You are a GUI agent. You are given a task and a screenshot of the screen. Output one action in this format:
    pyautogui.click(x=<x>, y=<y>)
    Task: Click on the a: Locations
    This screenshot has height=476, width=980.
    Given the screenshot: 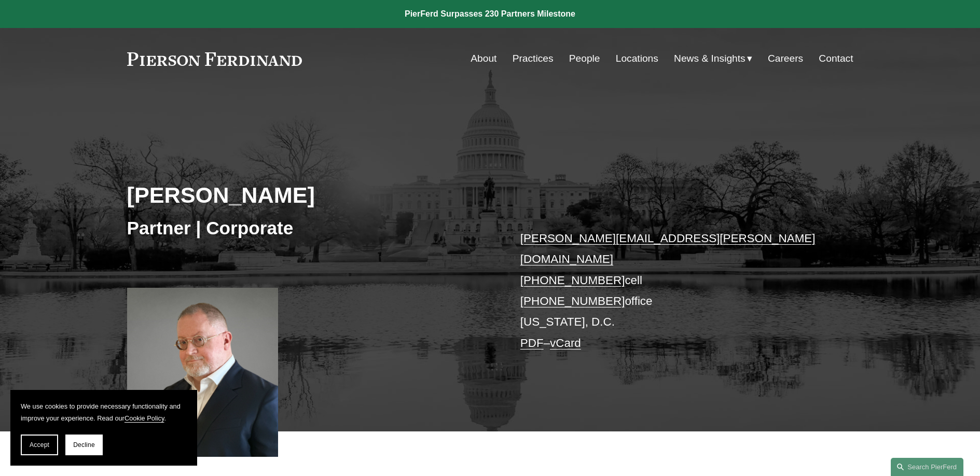 What is the action you would take?
    pyautogui.click(x=637, y=59)
    